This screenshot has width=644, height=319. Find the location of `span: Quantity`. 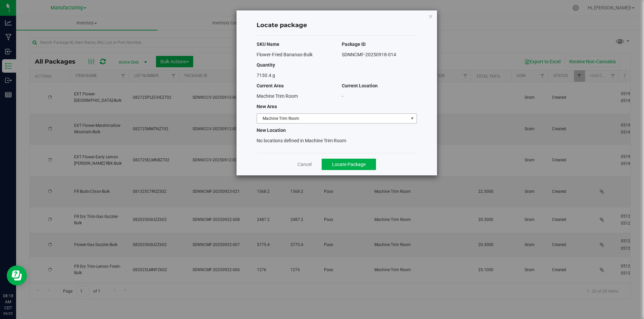

span: Quantity is located at coordinates (265, 65).